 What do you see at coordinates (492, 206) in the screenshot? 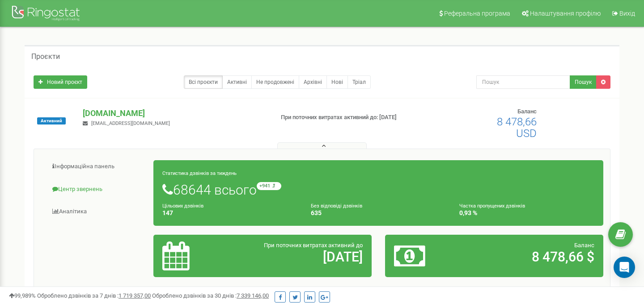
I see `small: Частка пропущених дзвінків` at bounding box center [492, 206].